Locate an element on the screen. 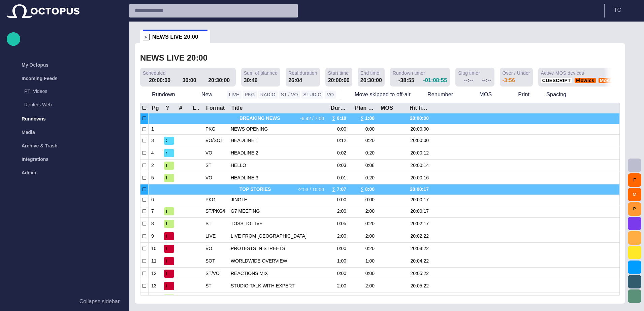 Image resolution: width=644 pixels, height=311 pixels. p: T C is located at coordinates (617, 10).